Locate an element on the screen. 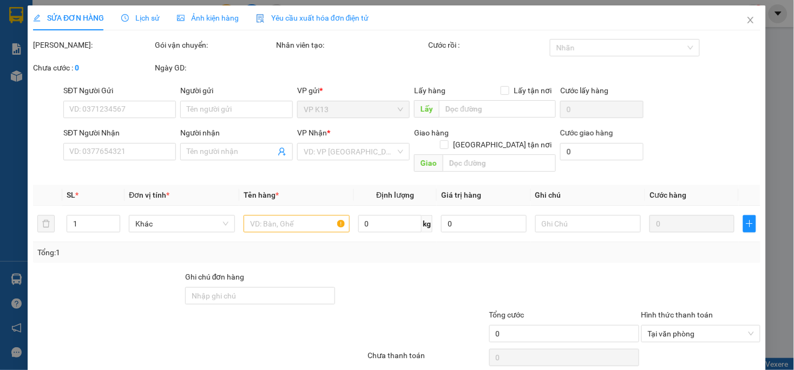 The width and height of the screenshot is (794, 370). input: Ghi Chú is located at coordinates (588, 224).